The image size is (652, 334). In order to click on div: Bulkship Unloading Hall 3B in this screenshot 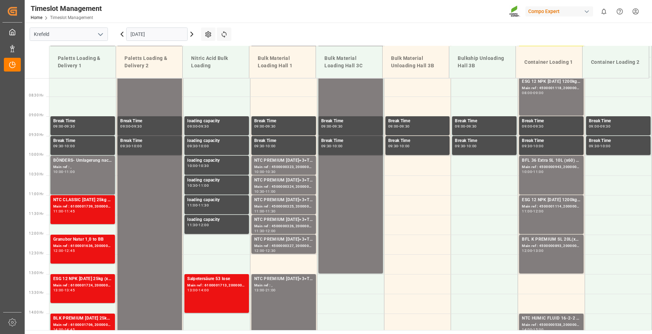, I will do `click(483, 62)`.